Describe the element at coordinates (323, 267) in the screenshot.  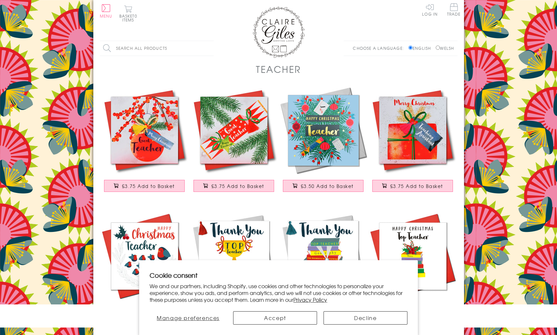
I see `a: Thank You Teacher Card, Medal & Books, Embellished with a colourful tassel £3.75 Add to Basket` at that location.